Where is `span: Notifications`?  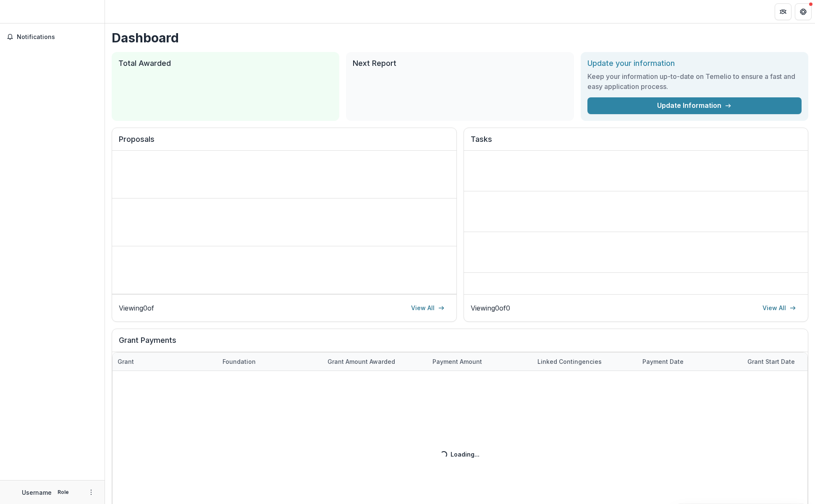
span: Notifications is located at coordinates (57, 37).